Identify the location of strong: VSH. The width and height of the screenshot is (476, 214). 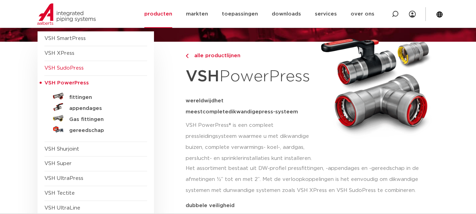
(202, 76).